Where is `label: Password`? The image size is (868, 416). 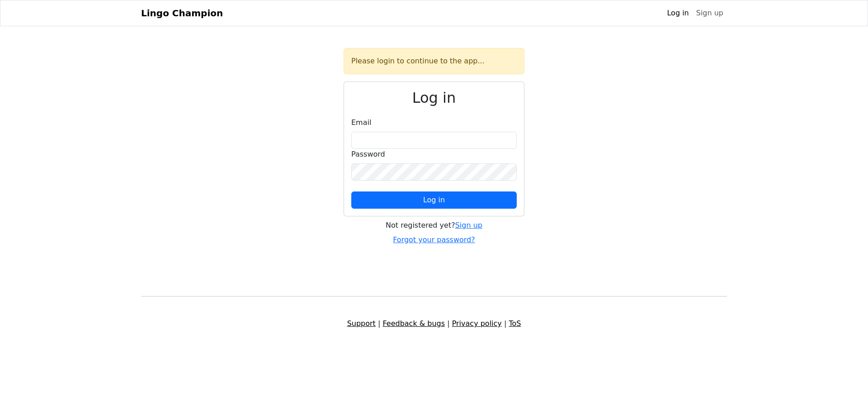
label: Password is located at coordinates (368, 154).